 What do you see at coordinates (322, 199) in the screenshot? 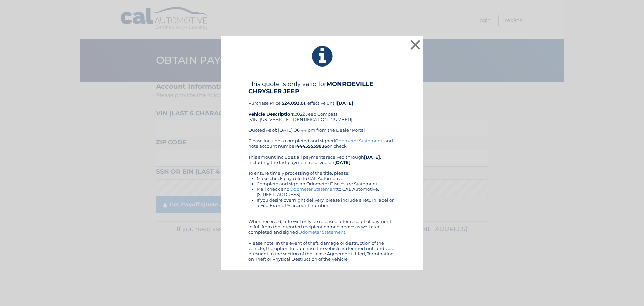
I see `div: Please include a completed and signed , and note account number on check. This amount includes al...` at bounding box center [322, 199].